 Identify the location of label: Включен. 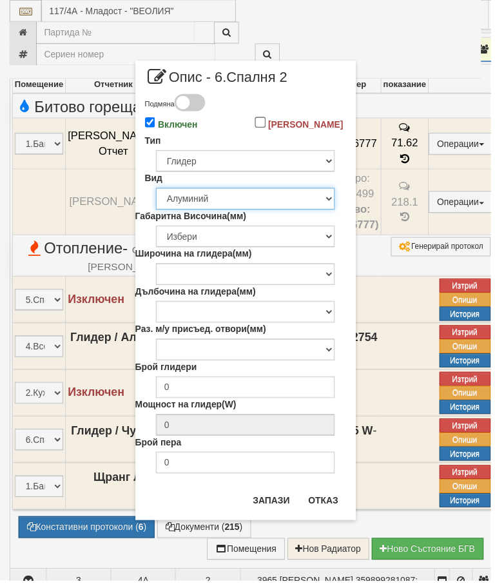
(179, 126).